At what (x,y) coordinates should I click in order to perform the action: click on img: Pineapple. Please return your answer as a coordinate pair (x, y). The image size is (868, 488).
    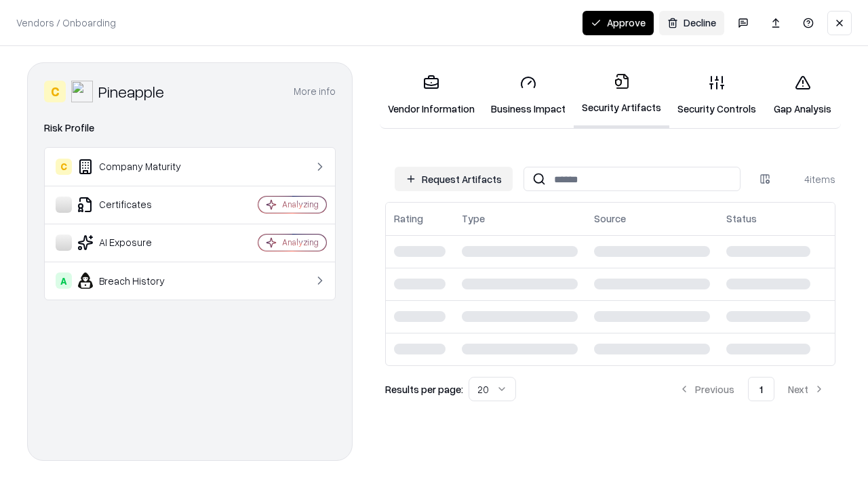
    Looking at the image, I should click on (82, 92).